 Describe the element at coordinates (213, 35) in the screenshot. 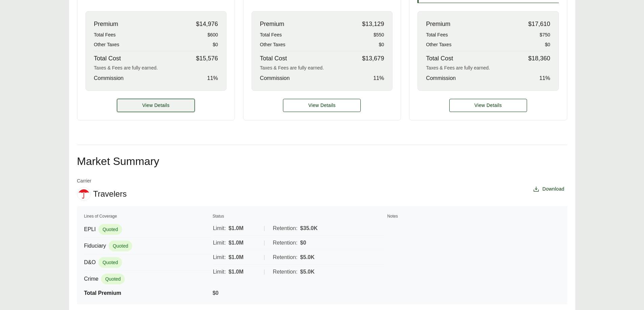

I see `span: $600` at that location.